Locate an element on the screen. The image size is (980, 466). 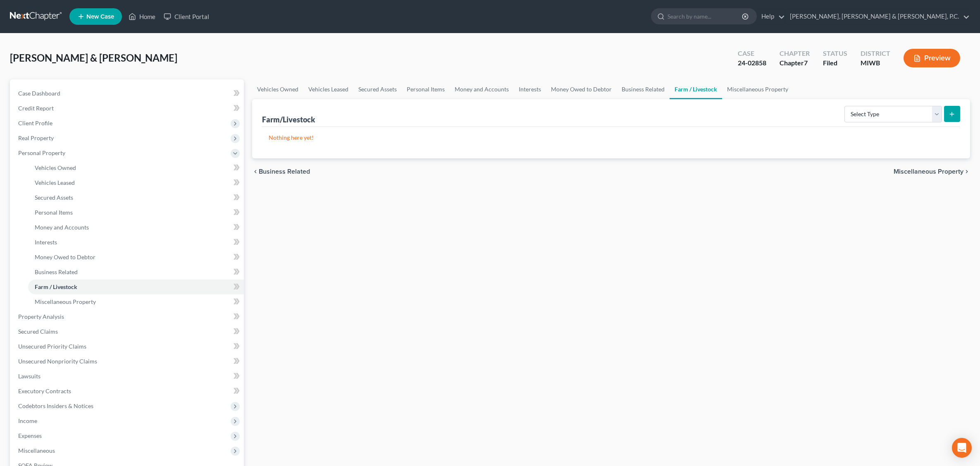
a: Case Dashboard is located at coordinates (128, 93).